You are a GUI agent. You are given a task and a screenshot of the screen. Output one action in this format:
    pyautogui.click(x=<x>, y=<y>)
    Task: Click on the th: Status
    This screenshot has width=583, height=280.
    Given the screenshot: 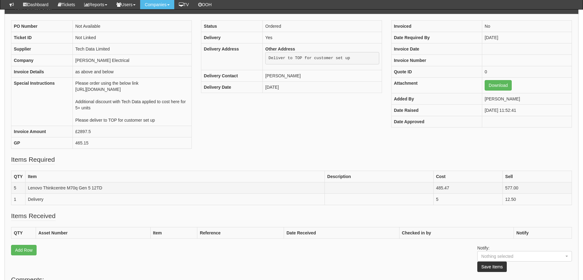 What is the action you would take?
    pyautogui.click(x=232, y=26)
    